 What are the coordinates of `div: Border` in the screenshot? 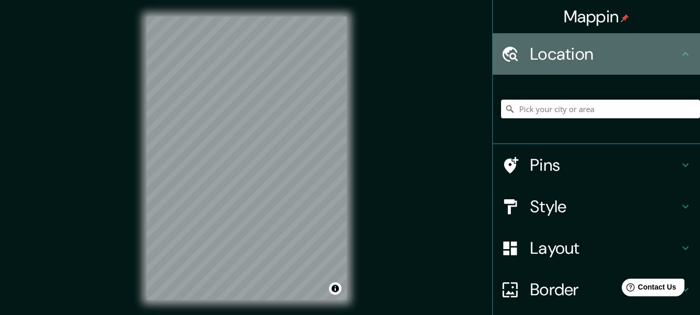 It's located at (597, 289).